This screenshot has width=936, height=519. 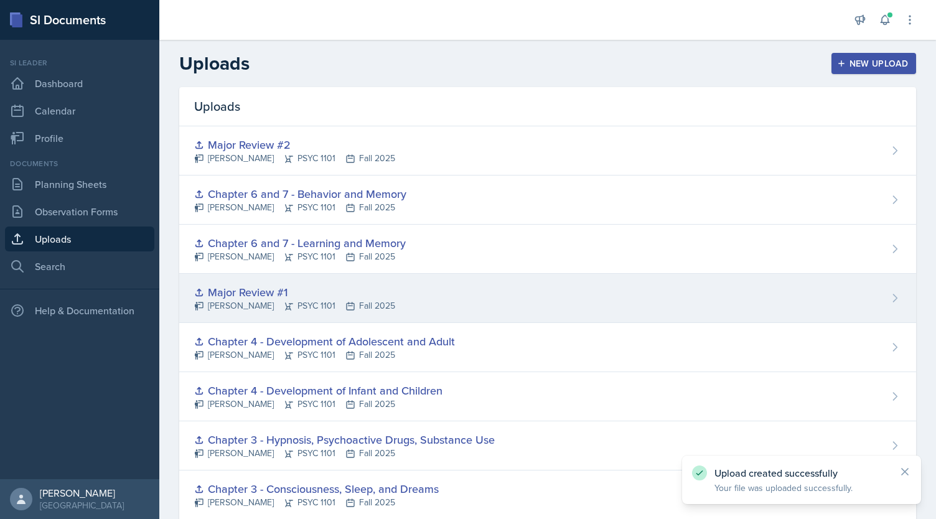 I want to click on a: Observation Forms, so click(x=80, y=212).